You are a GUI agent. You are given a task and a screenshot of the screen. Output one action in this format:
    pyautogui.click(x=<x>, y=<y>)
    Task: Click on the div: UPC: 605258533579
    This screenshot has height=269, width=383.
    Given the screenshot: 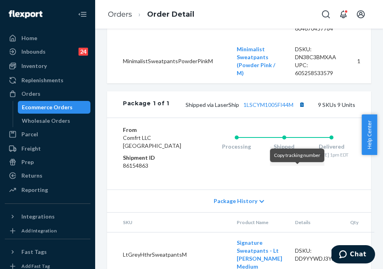 What is the action you would take?
    pyautogui.click(x=316, y=69)
    